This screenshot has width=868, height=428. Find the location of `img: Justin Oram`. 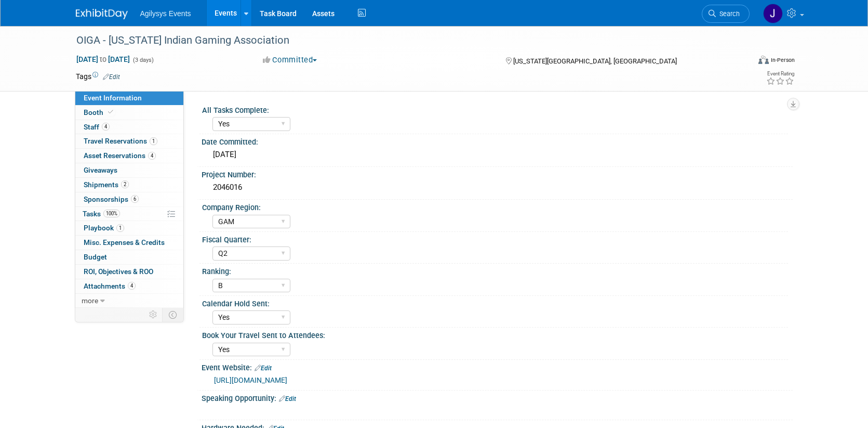

img: Justin Oram is located at coordinates (773, 13).